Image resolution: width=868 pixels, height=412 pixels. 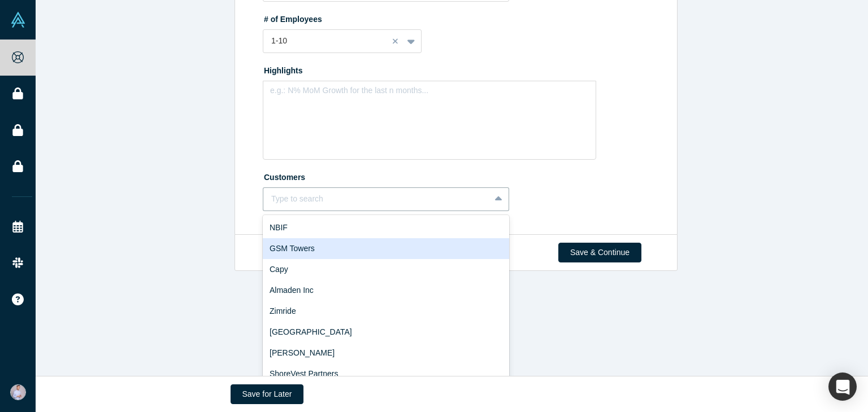 I want to click on div: rdw-wrapper, so click(x=429, y=120).